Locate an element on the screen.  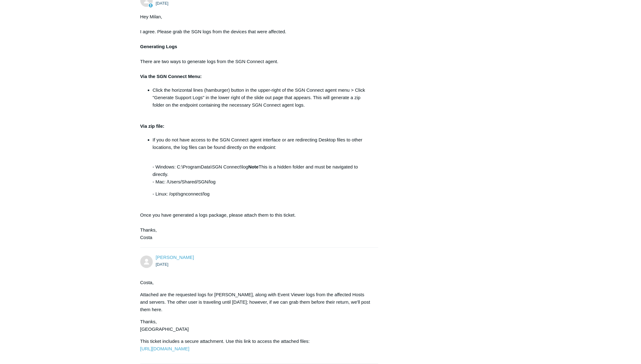
div: Hey Milan, I agree. Please grab the SGN logs from the devices that were affected. There are two w... is located at coordinates (256, 127).